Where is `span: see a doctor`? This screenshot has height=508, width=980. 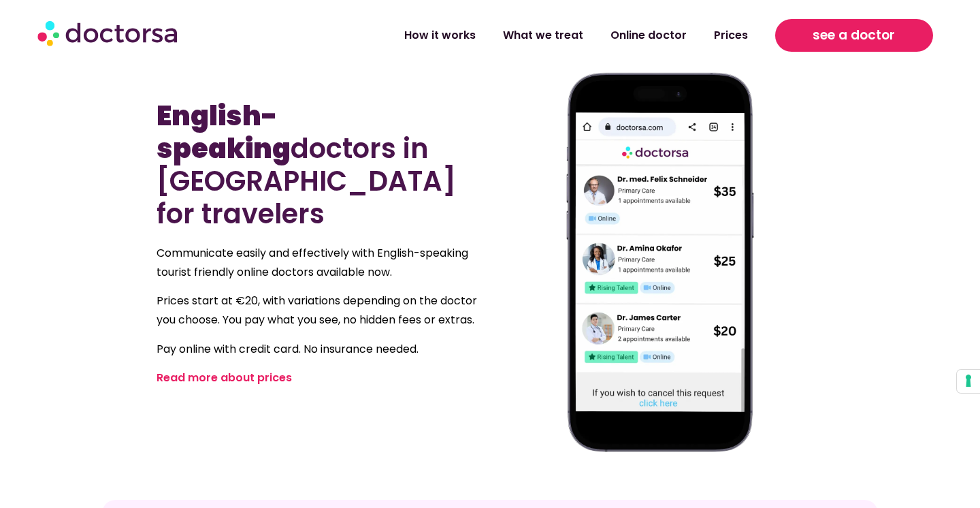
span: see a doctor is located at coordinates (854, 36).